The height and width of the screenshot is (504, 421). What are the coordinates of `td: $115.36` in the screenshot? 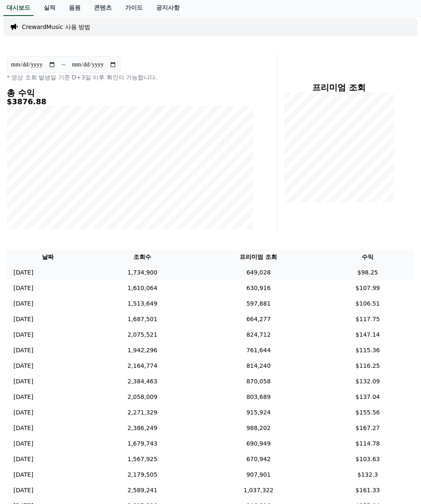 It's located at (368, 350).